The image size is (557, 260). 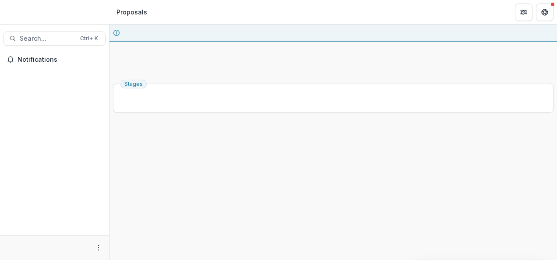 I want to click on div: Proposals, so click(x=132, y=12).